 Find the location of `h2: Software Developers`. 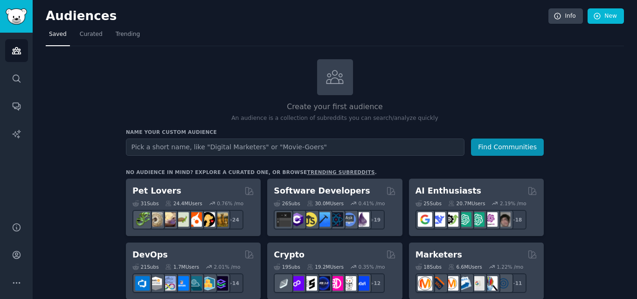

h2: Software Developers is located at coordinates (322, 191).